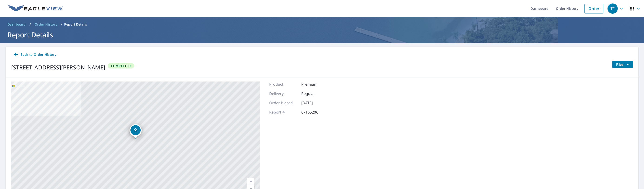  I want to click on p: Report Details, so click(75, 24).